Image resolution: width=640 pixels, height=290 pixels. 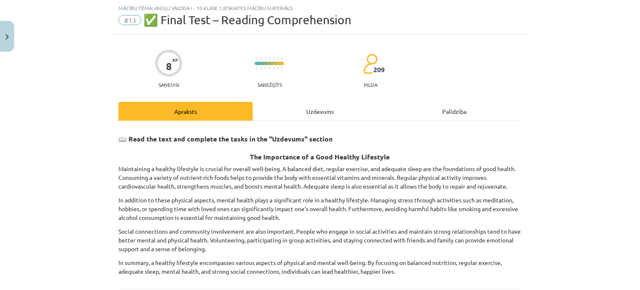 What do you see at coordinates (454, 111) in the screenshot?
I see `div: Palīdzība` at bounding box center [454, 111].